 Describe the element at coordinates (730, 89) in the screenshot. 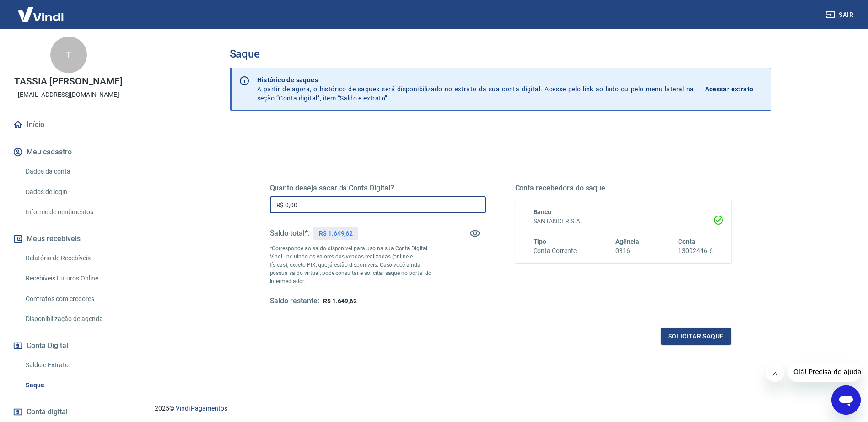

I see `p: Acessar extrato` at that location.